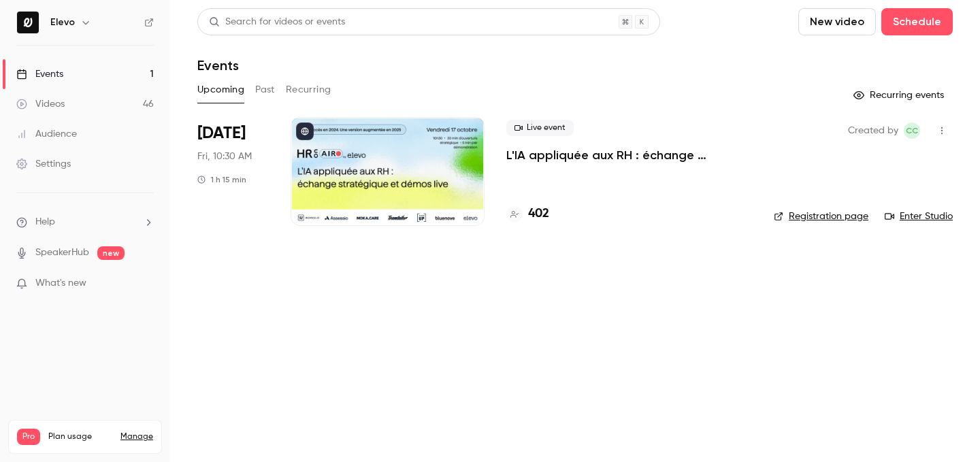 This screenshot has width=980, height=462. Describe the element at coordinates (912, 131) in the screenshot. I see `span: Clara Courtillier` at that location.